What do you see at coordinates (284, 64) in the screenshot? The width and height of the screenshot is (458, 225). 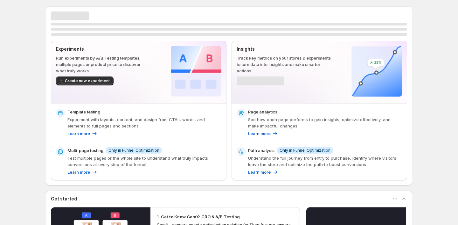 I see `p: Track key metrics on your stores & experiments to turn data into insights and make smarter actions` at bounding box center [284, 64].